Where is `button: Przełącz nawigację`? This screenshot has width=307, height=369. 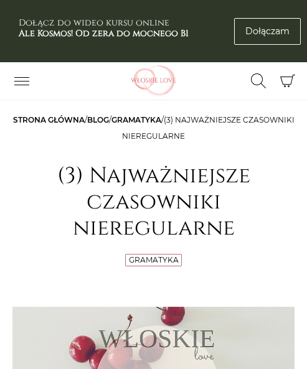 button: Przełącz nawigację is located at coordinates (22, 81).